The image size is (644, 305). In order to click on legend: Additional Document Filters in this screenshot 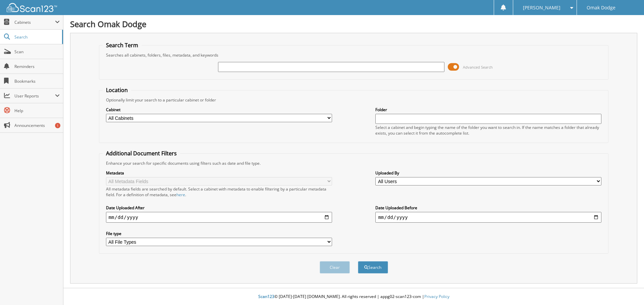, I will do `click(142, 154)`.